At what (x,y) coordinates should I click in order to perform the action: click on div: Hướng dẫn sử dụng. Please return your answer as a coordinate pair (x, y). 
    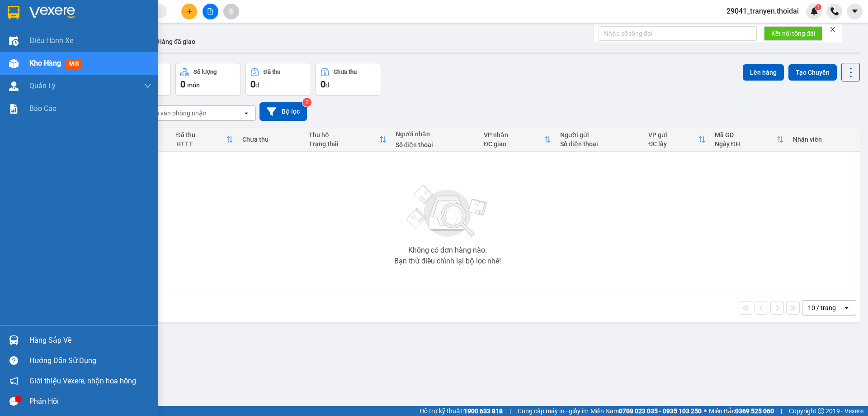
    Looking at the image, I should click on (90, 360).